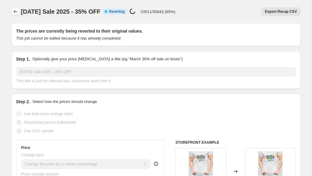 The width and height of the screenshot is (312, 176). I want to click on span: Reverting, so click(117, 12).